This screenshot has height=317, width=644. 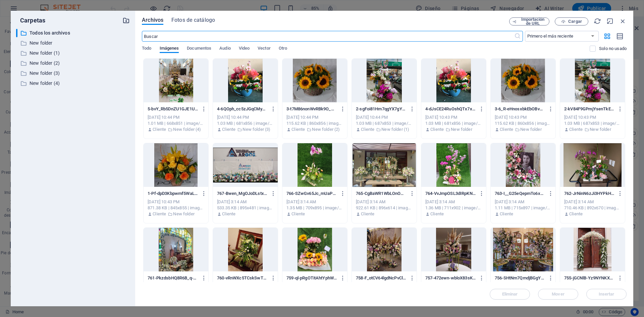 I want to click on span: Archivos, so click(x=152, y=20).